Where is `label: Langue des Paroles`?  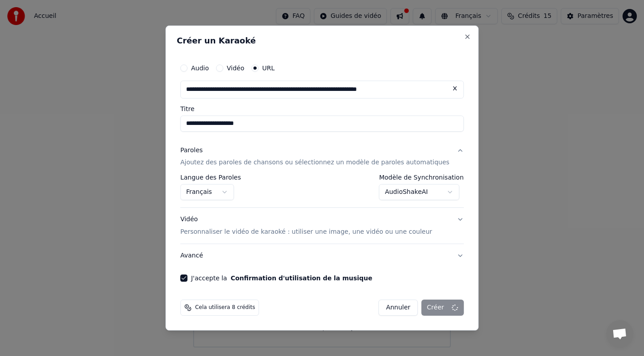 label: Langue des Paroles is located at coordinates (211, 178).